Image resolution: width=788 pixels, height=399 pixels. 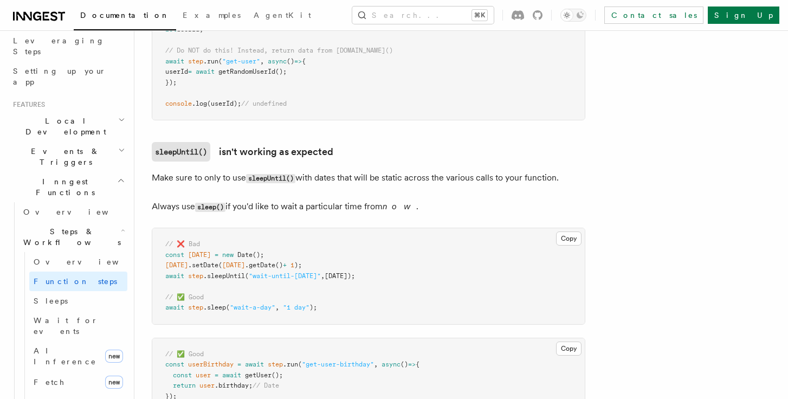 What do you see at coordinates (125, 17) in the screenshot?
I see `a: Documentation` at bounding box center [125, 17].